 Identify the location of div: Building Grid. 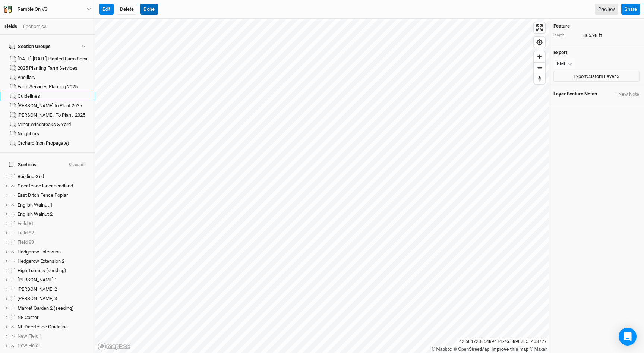
(54, 177).